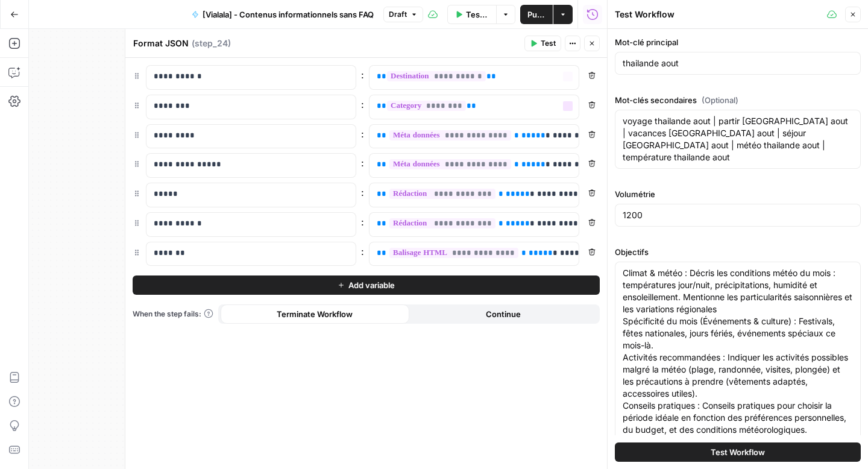 The height and width of the screenshot is (469, 868). Describe the element at coordinates (543, 43) in the screenshot. I see `button: Test` at that location.